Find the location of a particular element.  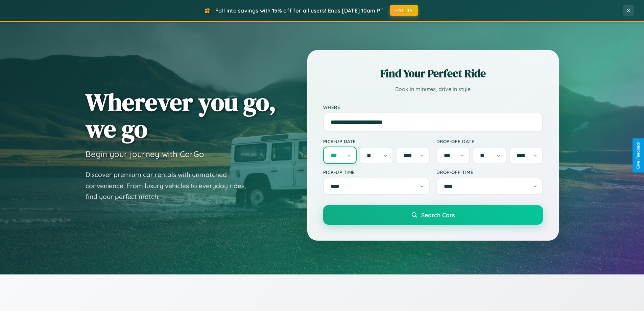

label: Drop-off Time is located at coordinates (489, 172).